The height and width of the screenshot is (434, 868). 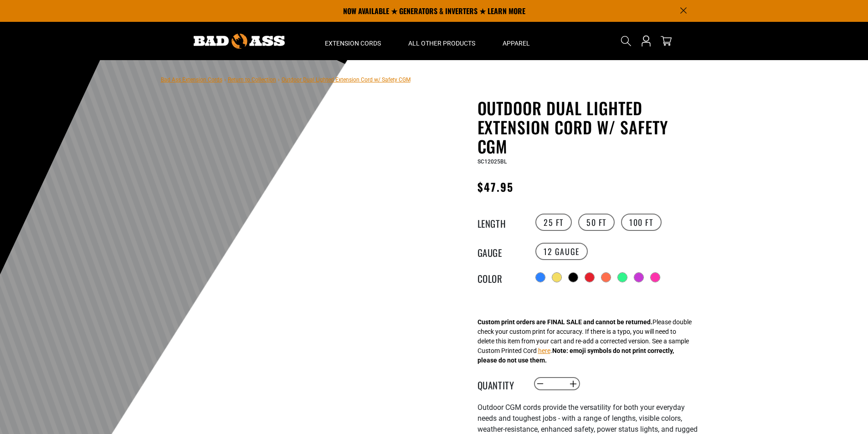 I want to click on div: Please double check your custom print for accuracy. If there is a typo, you will need to delete t..., so click(x=585, y=341).